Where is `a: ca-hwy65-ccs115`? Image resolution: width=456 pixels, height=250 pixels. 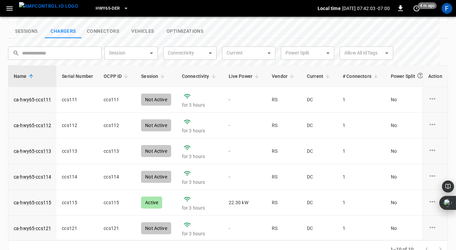
a: ca-hwy65-ccs115 is located at coordinates (32, 203).